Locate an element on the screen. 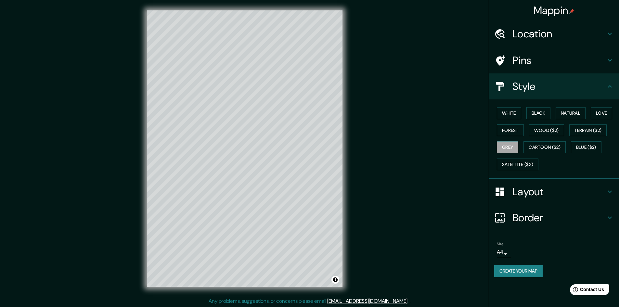 The width and height of the screenshot is (619, 307). div: Border is located at coordinates (554, 218).